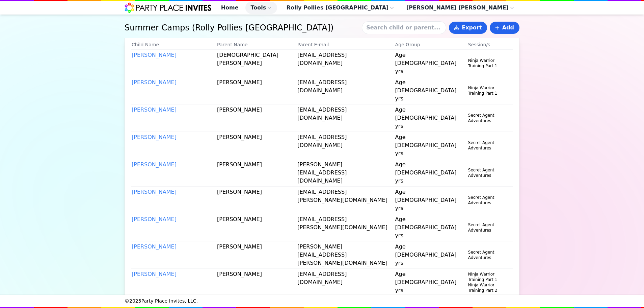 Image resolution: width=644 pixels, height=308 pixels. What do you see at coordinates (261, 8) in the screenshot?
I see `div: Tools` at bounding box center [261, 8].